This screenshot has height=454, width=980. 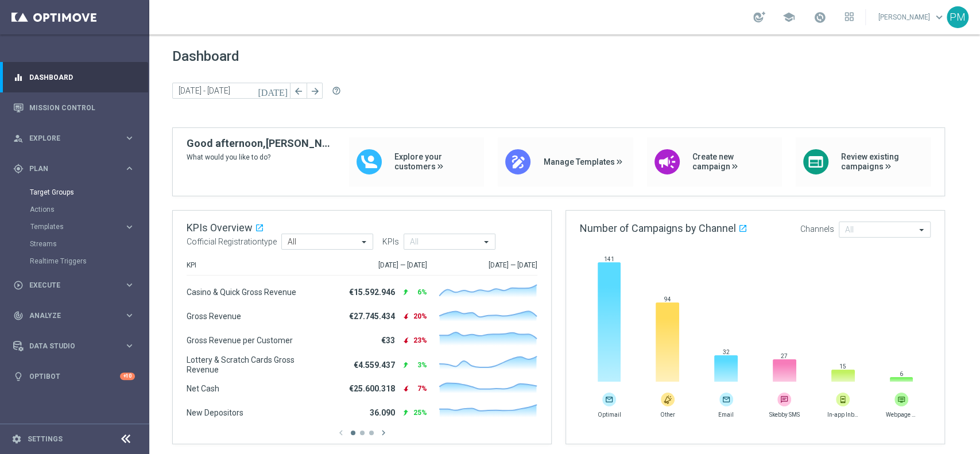 I want to click on div: Plan, so click(x=69, y=168).